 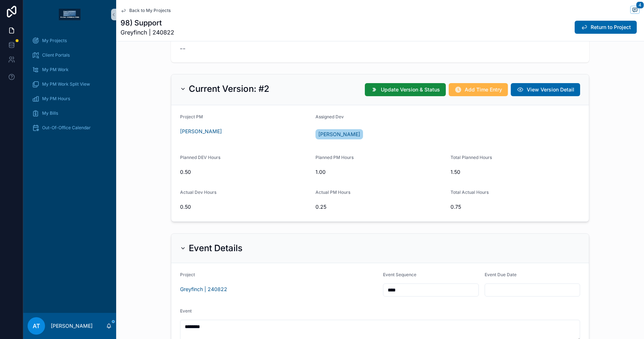 What do you see at coordinates (70, 70) in the screenshot?
I see `a: My PM Work` at bounding box center [70, 70].